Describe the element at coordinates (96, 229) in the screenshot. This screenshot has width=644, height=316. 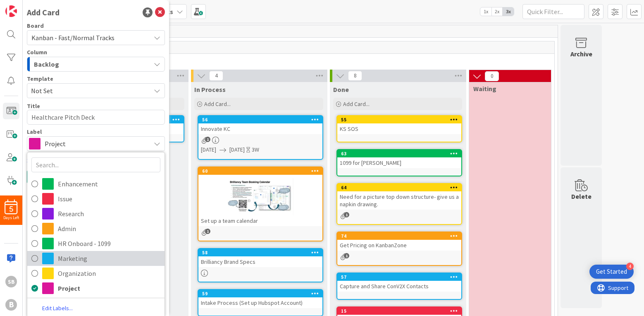
I see `a: Admin` at that location.